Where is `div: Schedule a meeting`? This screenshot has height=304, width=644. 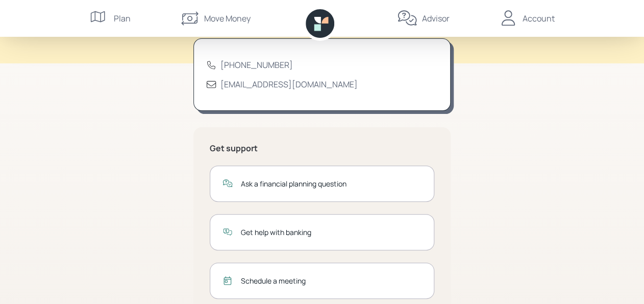 div: Schedule a meeting is located at coordinates (331, 281).